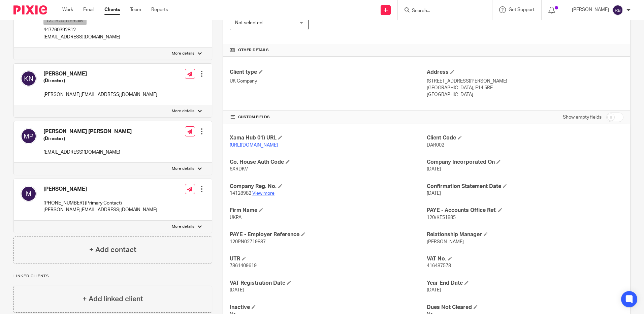 The image size is (644, 314). What do you see at coordinates (135, 10) in the screenshot?
I see `a: Team` at bounding box center [135, 10].